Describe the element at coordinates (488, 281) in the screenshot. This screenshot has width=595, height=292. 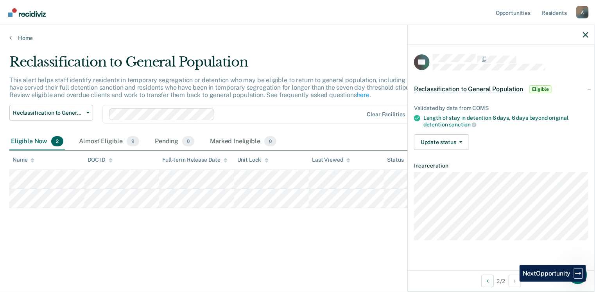
I see `button: Previous Opportunity` at that location.